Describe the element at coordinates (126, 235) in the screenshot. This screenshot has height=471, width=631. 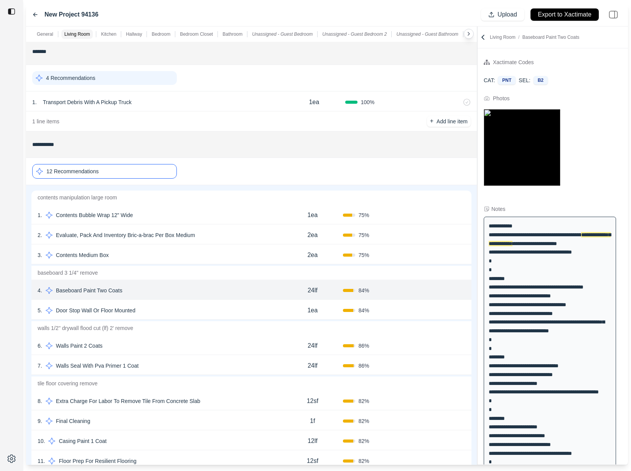
I see `p: Evaluate, Pack And Inventory Bric-a-brac Per Box Medium` at that location.